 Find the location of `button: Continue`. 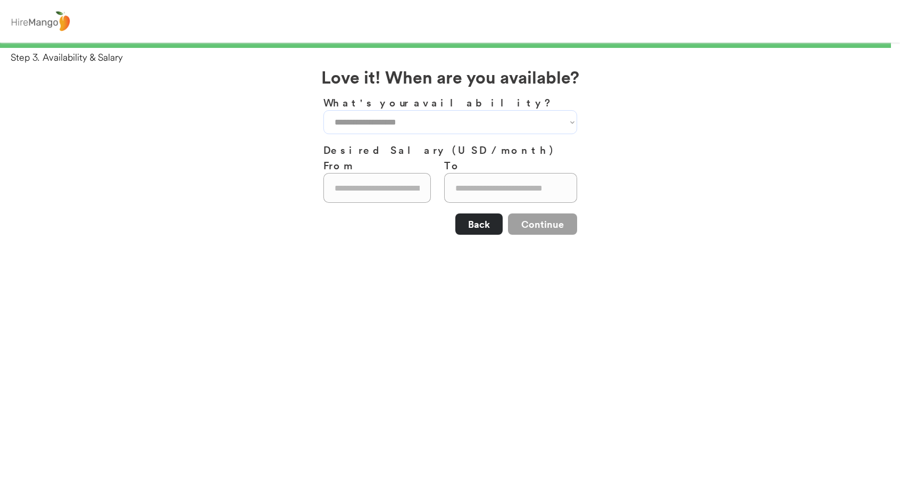

button: Continue is located at coordinates (543, 224).